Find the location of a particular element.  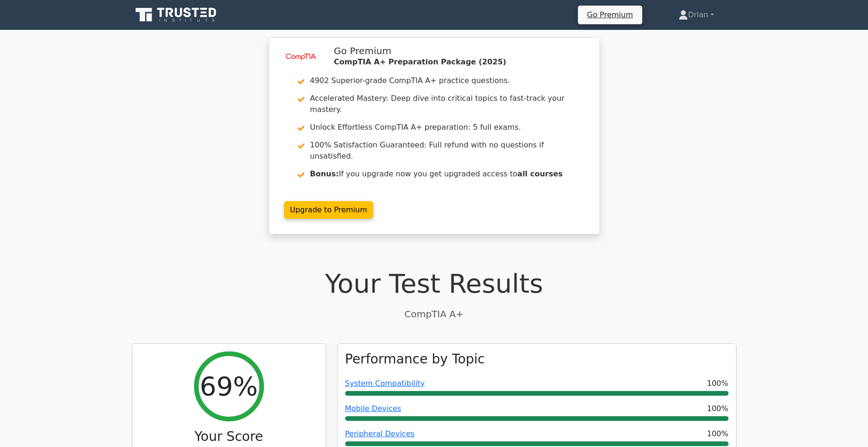

p: CompTIA A+ is located at coordinates (434, 314).